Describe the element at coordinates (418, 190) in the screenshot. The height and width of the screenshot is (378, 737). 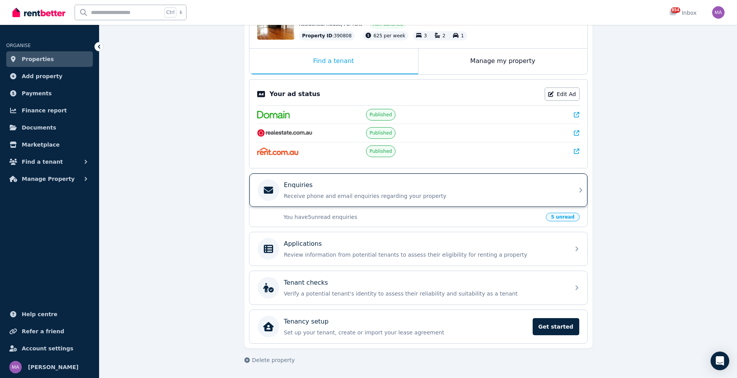
I see `a: EnquiriesReceive phone and email enquiries regarding your property` at that location.